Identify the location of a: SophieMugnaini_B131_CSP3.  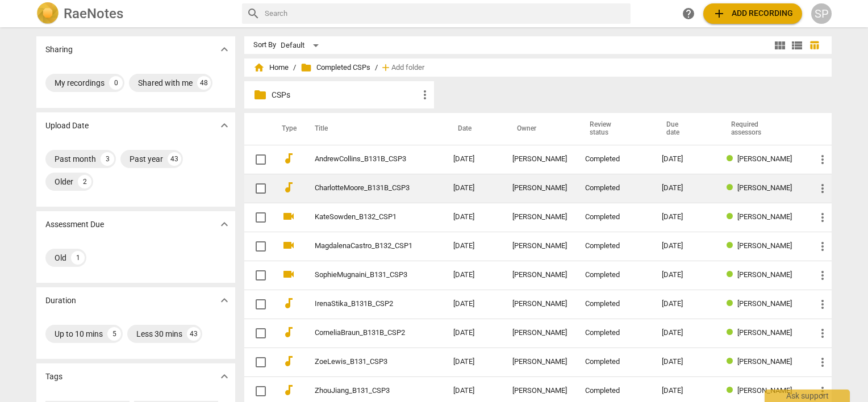
(363, 275).